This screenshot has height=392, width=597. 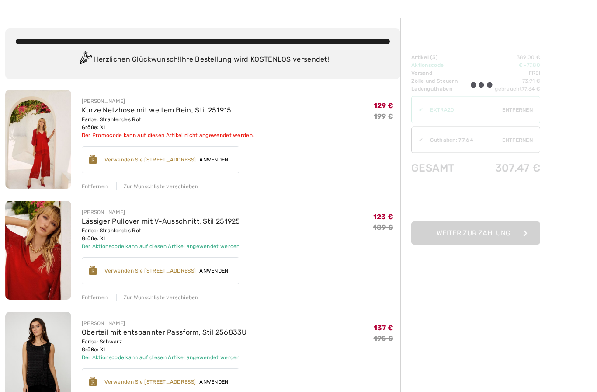 I want to click on img: Kurze Netzhose mit weitem Bein, Stil 251915, so click(x=38, y=139).